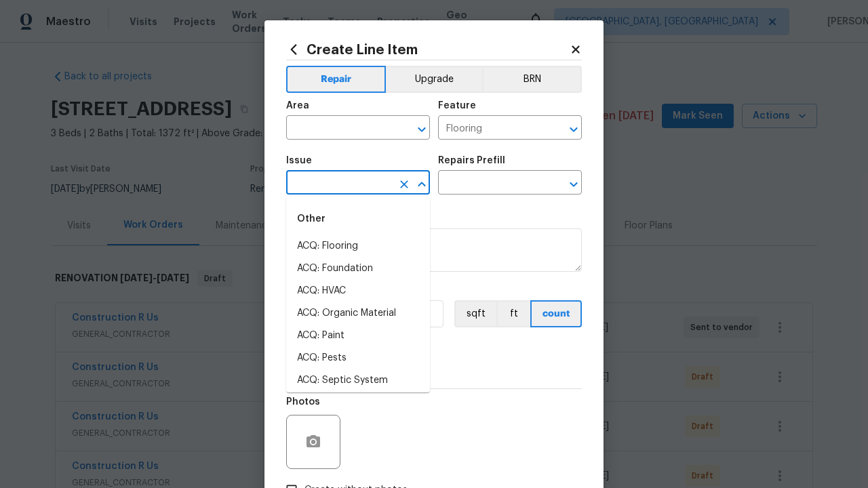 The image size is (868, 488). I want to click on li: ACQ: Pests, so click(358, 358).